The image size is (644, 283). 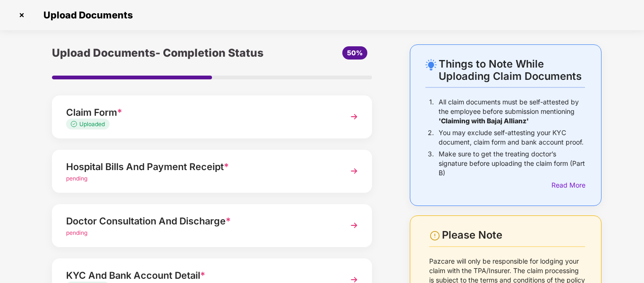 What do you see at coordinates (22, 15) in the screenshot?
I see `img: svg+xml;base64,PHN2ZyBpZD0iQ3Jvc3MtMzJ4MzIiIHhtbG5zPSJodHRwOi8vd3d3LnczLm9yZy8yMDAwL3N2ZyIgd2lkdG...` at bounding box center [22, 15].